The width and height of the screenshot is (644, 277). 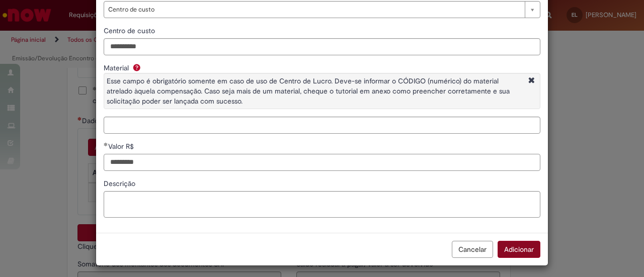 I want to click on span: Descrição, so click(x=120, y=183).